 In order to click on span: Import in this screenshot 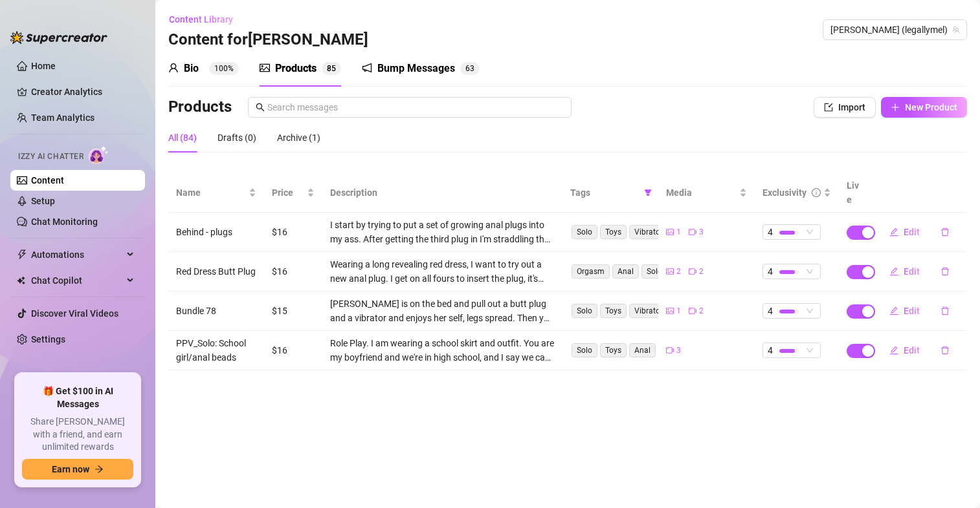, I will do `click(852, 107)`.